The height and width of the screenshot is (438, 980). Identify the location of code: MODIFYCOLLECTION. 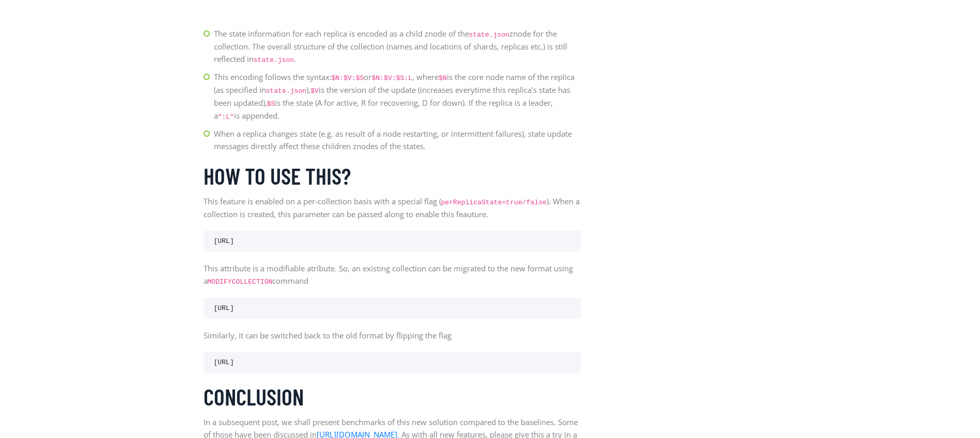
(240, 282).